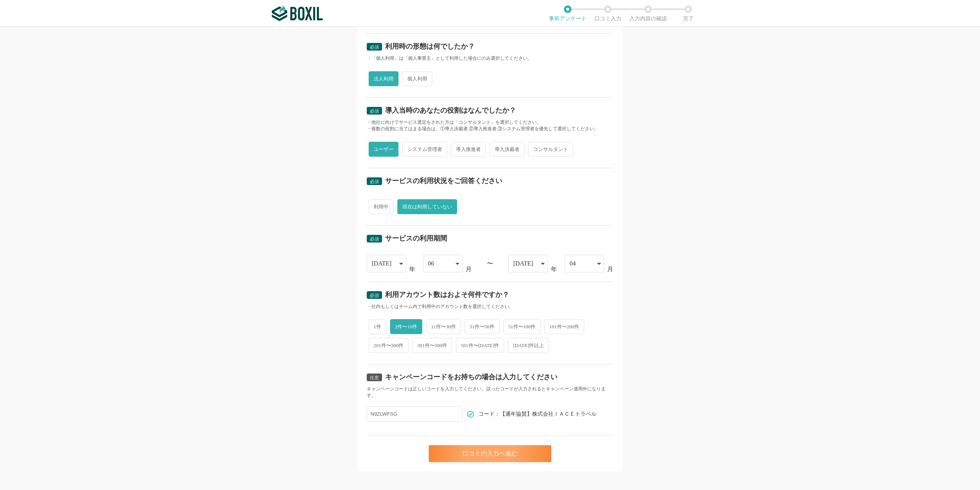 This screenshot has width=980, height=490. I want to click on li: 入力内容の確認, so click(648, 13).